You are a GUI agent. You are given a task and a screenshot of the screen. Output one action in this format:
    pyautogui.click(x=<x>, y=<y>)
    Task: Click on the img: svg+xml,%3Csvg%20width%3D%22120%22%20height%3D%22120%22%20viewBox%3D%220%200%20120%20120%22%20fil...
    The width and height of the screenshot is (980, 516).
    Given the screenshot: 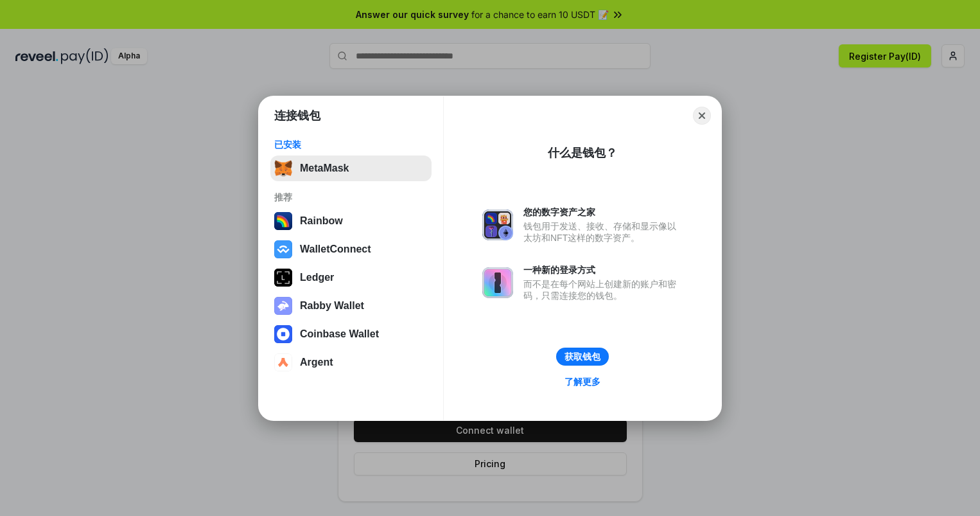 What is the action you would take?
    pyautogui.click(x=284, y=221)
    